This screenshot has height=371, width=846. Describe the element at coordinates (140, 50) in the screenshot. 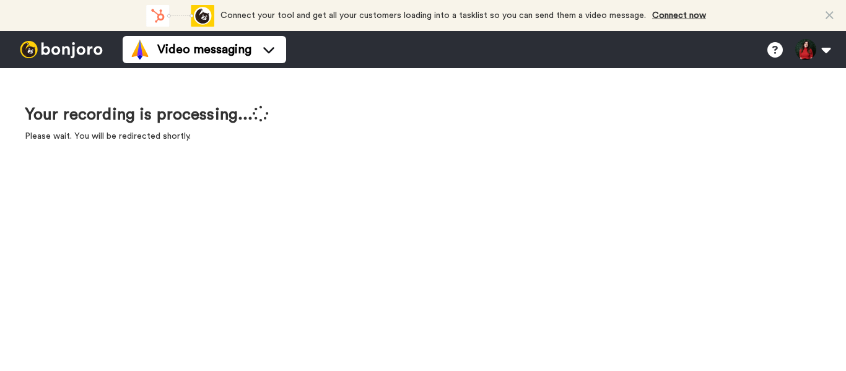

I see `img: vm-color.svg` at that location.